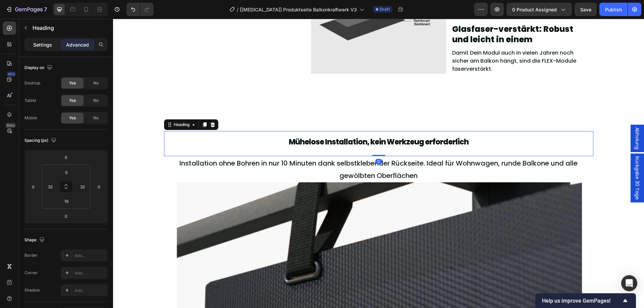 The width and height of the screenshot is (644, 308). Describe the element at coordinates (39, 68) in the screenshot. I see `div: Display on` at that location.